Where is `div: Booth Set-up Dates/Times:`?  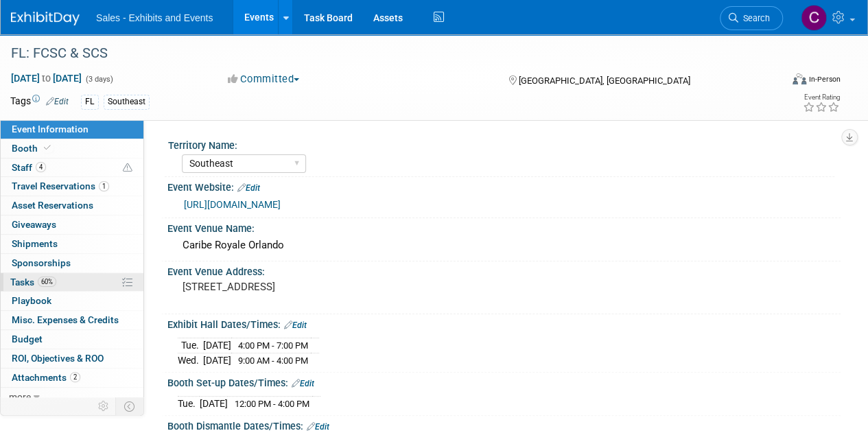
div: Booth Set-up Dates/Times: is located at coordinates (504, 381).